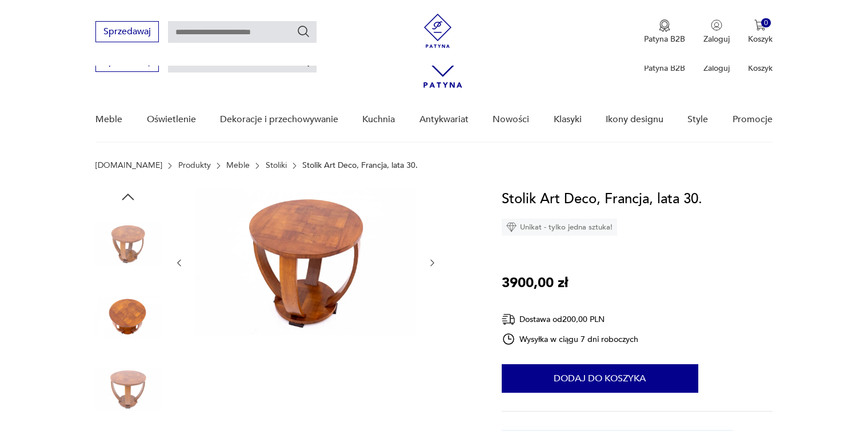  I want to click on button: Dodaj do koszyka, so click(600, 379).